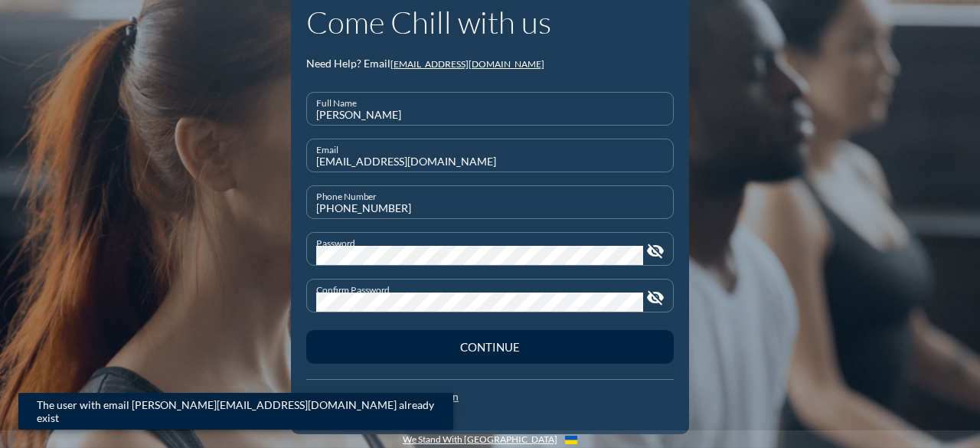  What do you see at coordinates (480, 303) in the screenshot?
I see `input: Confirm Password` at bounding box center [480, 303].